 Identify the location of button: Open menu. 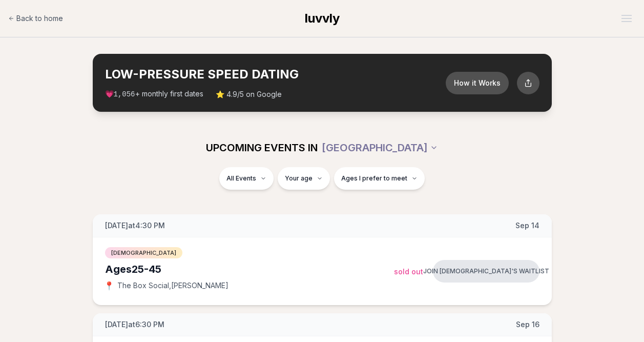
(627, 18).